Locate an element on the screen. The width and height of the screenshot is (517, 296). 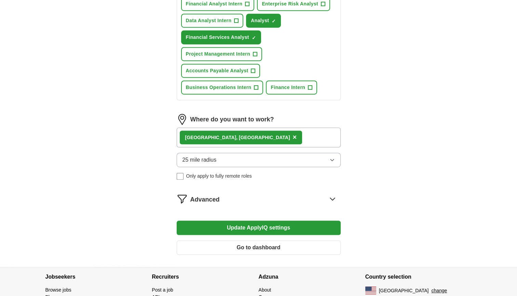
a: About is located at coordinates (265, 290).